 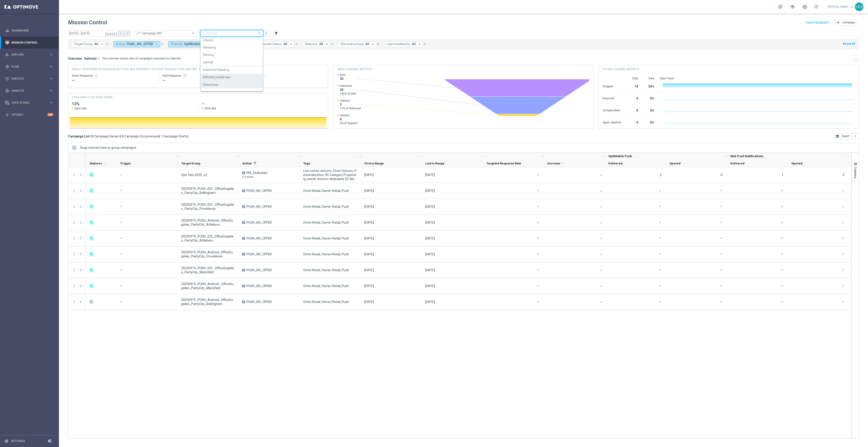 What do you see at coordinates (612, 98) in the screenshot?
I see `div: Bounced` at bounding box center [612, 98].